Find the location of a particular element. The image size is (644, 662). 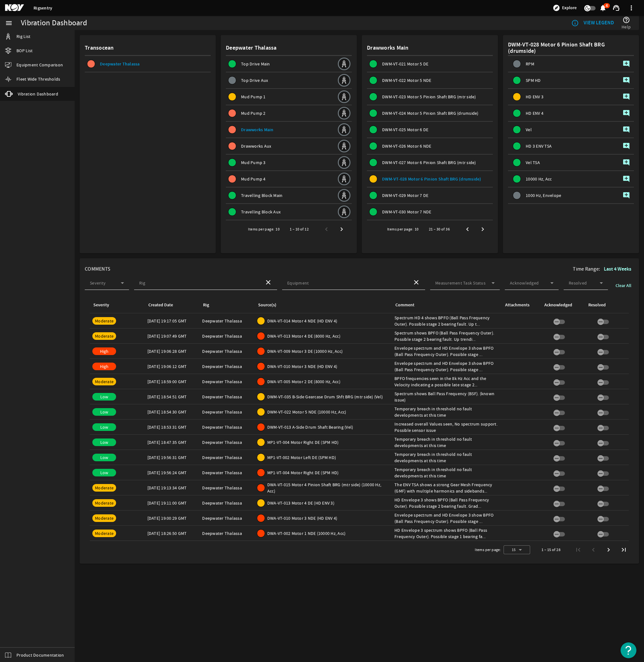

input: Select a Rig is located at coordinates (199, 284).